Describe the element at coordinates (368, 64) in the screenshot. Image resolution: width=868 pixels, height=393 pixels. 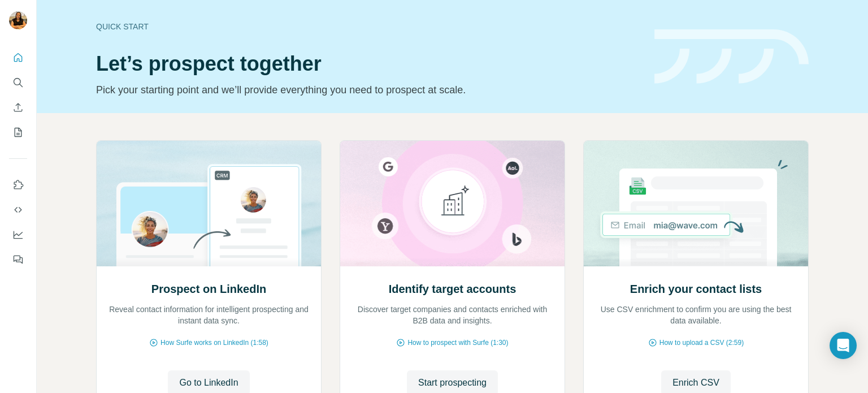
I see `h1: Let’s prospect together` at that location.